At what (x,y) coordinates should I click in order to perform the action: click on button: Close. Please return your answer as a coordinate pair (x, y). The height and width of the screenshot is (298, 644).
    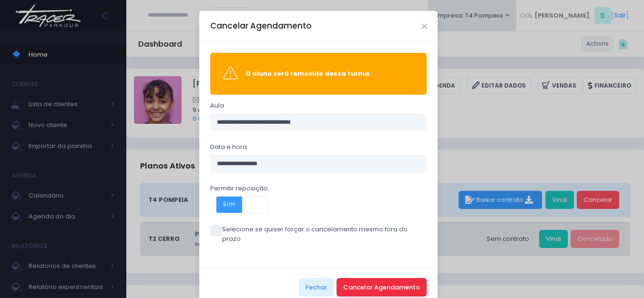
    Looking at the image, I should click on (424, 26).